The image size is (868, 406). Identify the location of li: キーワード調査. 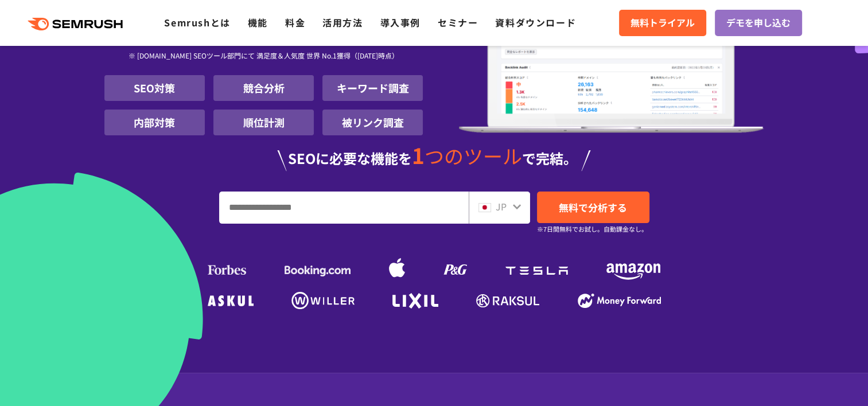
(372, 87).